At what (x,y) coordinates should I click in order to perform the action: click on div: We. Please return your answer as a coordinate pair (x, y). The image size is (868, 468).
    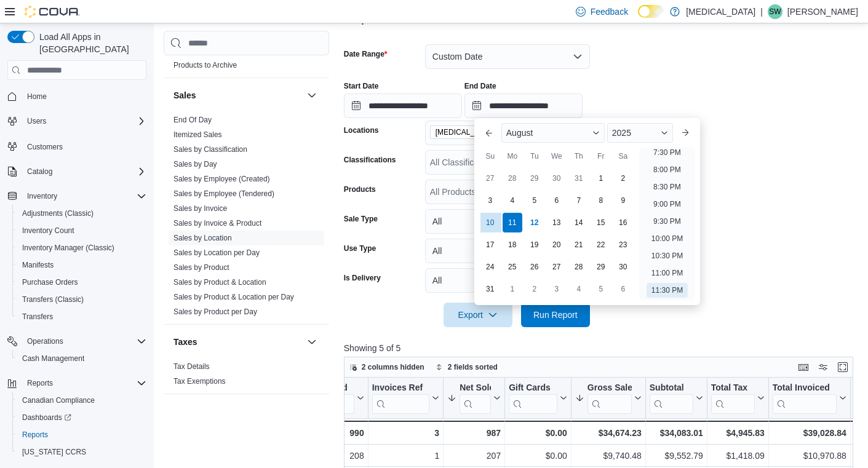
    Looking at the image, I should click on (557, 157).